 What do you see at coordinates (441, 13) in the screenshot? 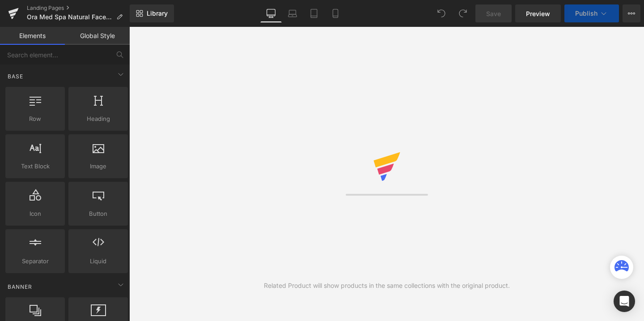
I see `button: Undo` at bounding box center [441, 13].